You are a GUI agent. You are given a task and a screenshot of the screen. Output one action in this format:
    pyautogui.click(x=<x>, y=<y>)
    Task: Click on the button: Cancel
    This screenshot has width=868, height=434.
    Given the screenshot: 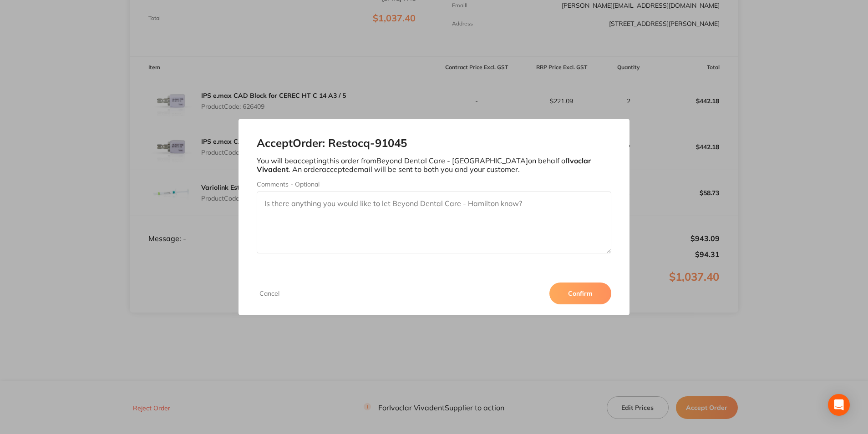 What is the action you would take?
    pyautogui.click(x=270, y=294)
    